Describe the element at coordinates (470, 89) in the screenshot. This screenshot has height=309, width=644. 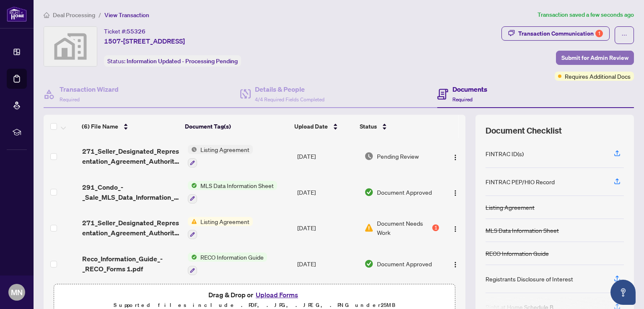
I see `h4: Documents` at that location.